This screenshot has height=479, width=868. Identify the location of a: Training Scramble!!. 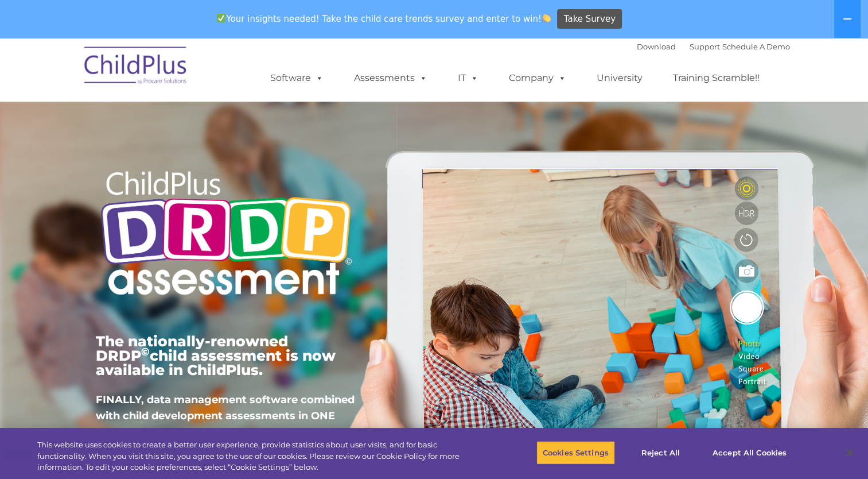
(716, 78).